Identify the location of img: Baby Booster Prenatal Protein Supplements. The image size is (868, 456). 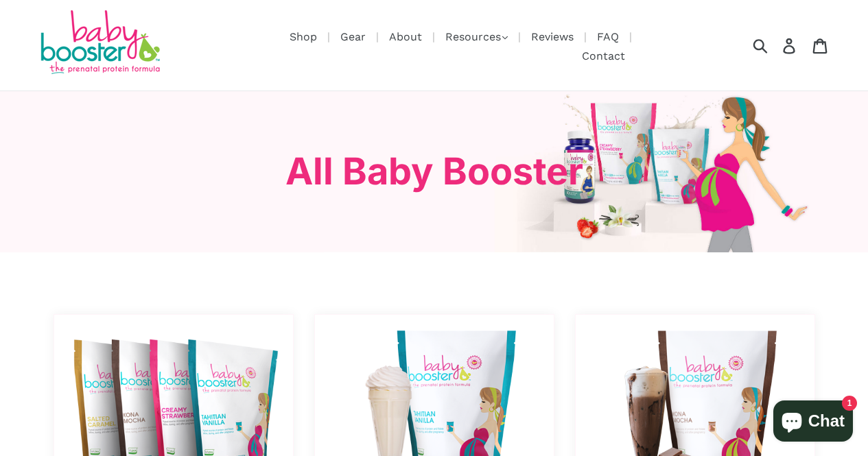
(100, 43).